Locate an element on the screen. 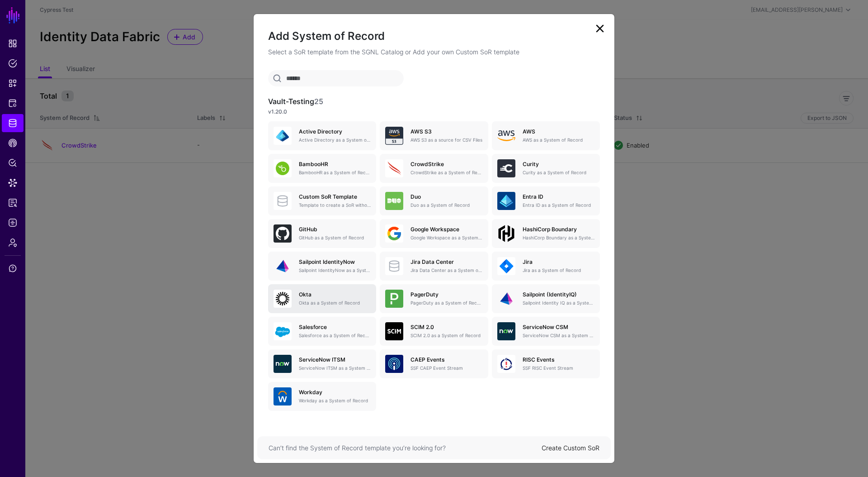 The height and width of the screenshot is (477, 868). h5: Active Directory is located at coordinates (335, 132).